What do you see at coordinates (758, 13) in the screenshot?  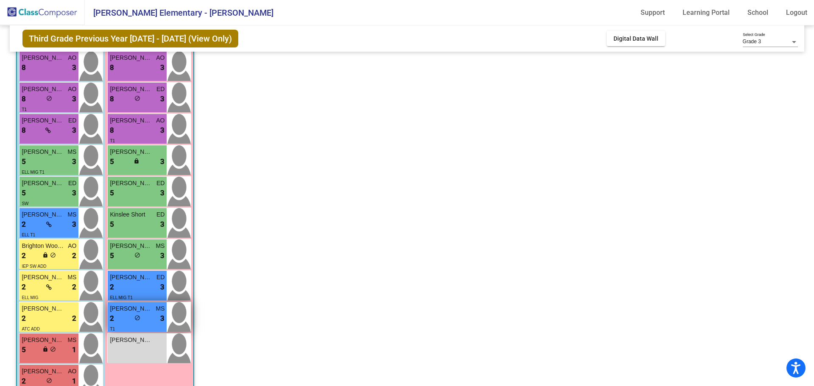 I see `a: School` at bounding box center [758, 13].